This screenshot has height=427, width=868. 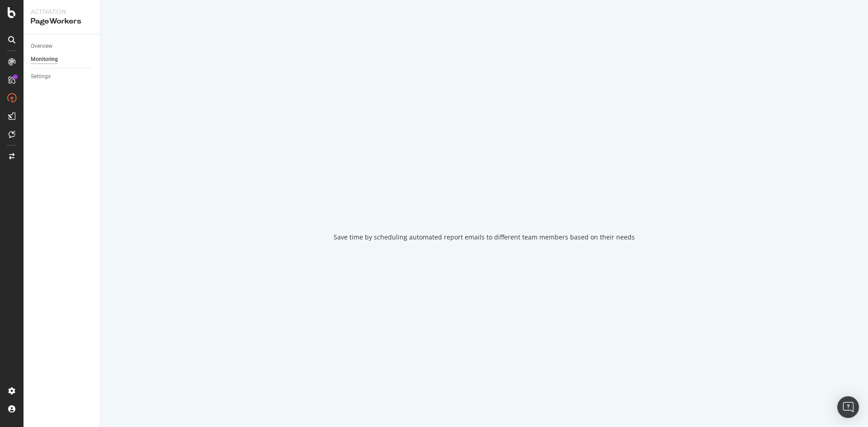 What do you see at coordinates (42, 46) in the screenshot?
I see `div: Overview` at bounding box center [42, 46].